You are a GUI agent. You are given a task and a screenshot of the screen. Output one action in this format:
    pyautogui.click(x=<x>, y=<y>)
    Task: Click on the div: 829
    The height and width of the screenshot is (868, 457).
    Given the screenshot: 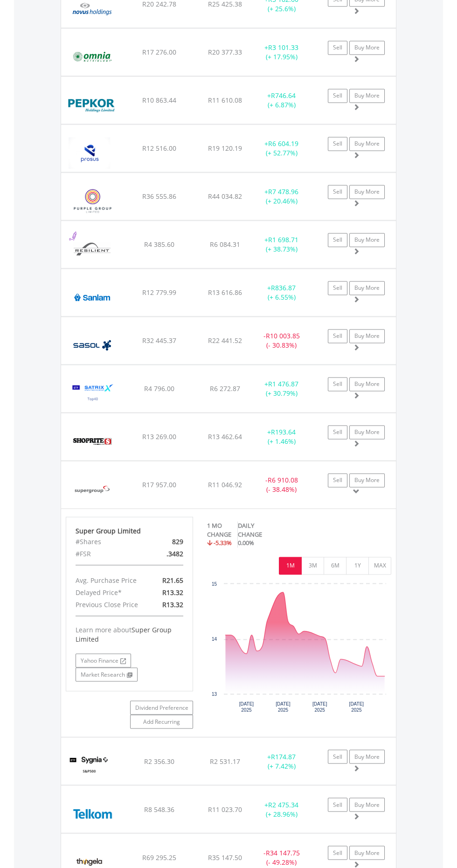 What is the action you would take?
    pyautogui.click(x=170, y=542)
    